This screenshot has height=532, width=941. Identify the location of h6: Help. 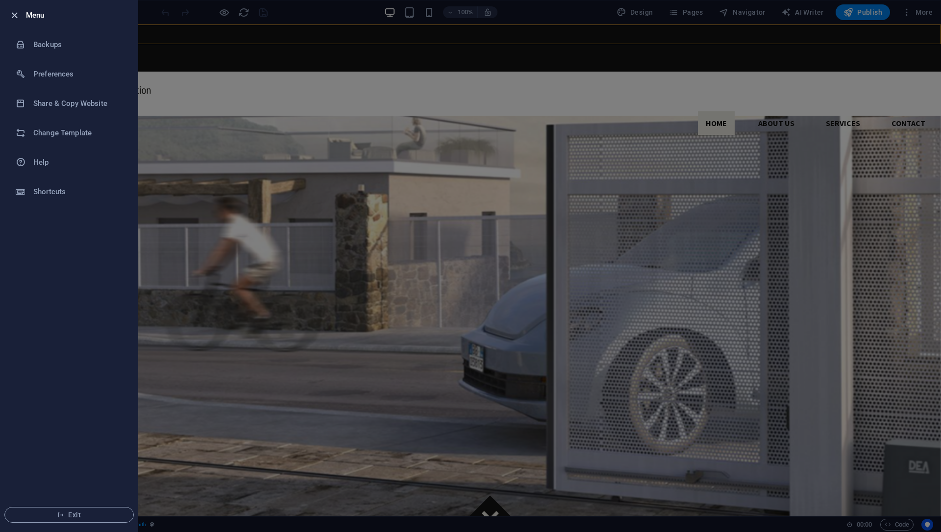
(78, 162).